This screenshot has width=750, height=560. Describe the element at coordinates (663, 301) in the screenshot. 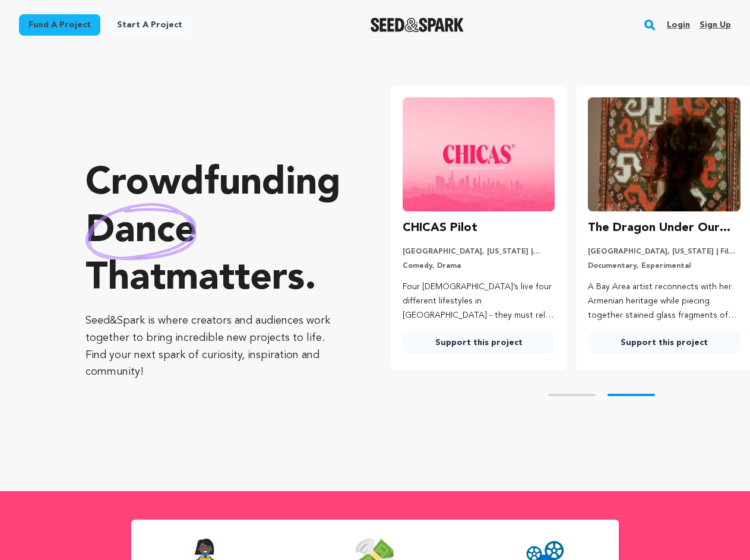

I see `p: A Bay Area artist reconnects with her Armenian heritage while piecing together stained glass frag...` at that location.